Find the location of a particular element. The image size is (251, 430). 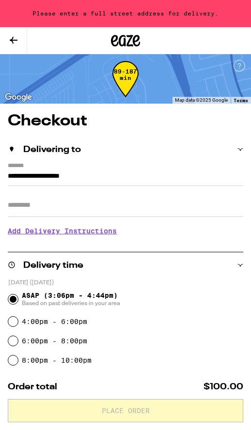

a: Terms is located at coordinates (241, 100).